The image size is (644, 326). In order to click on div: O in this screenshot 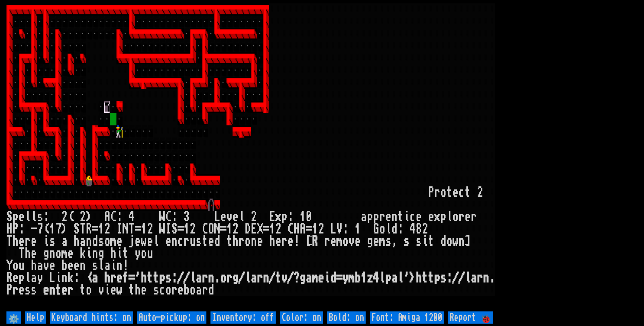, I will do `click(211, 229)`.